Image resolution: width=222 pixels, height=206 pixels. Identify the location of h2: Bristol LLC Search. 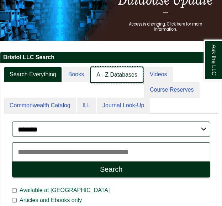
(111, 57).